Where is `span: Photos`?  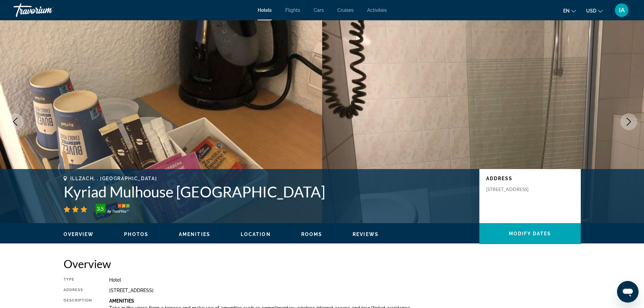 span: Photos is located at coordinates (136, 234).